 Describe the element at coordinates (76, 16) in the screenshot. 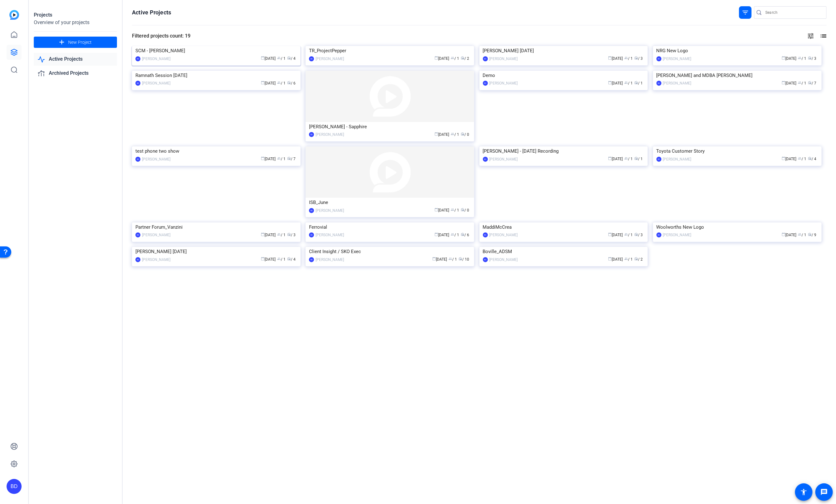

I see `div: Projects` at that location.